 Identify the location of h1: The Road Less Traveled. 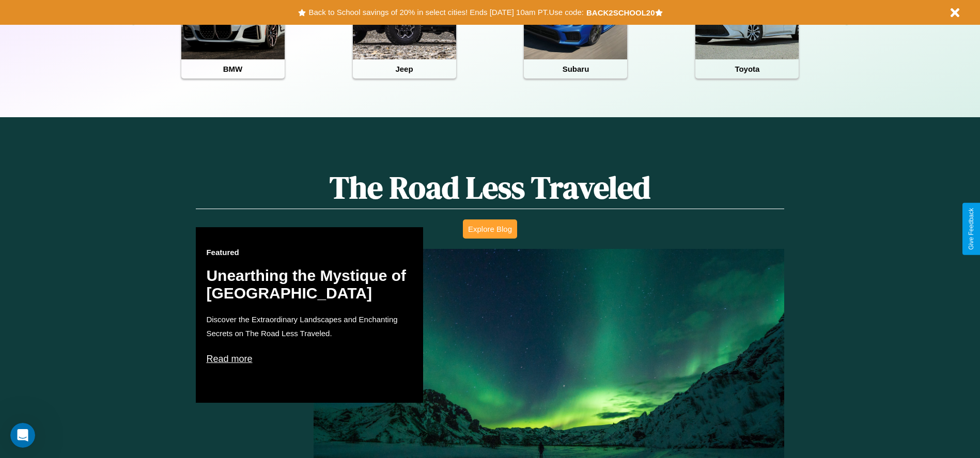
(489, 187).